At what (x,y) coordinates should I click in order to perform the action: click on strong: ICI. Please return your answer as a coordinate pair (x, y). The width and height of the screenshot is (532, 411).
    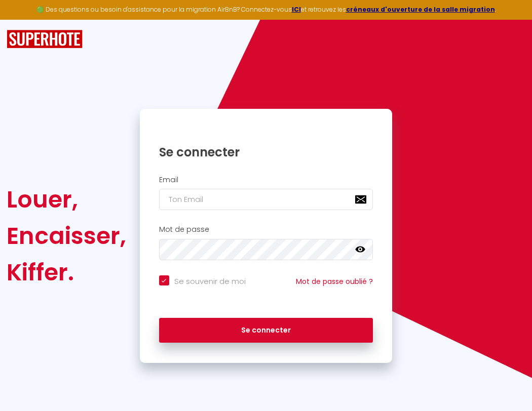
    Looking at the image, I should click on (297, 9).